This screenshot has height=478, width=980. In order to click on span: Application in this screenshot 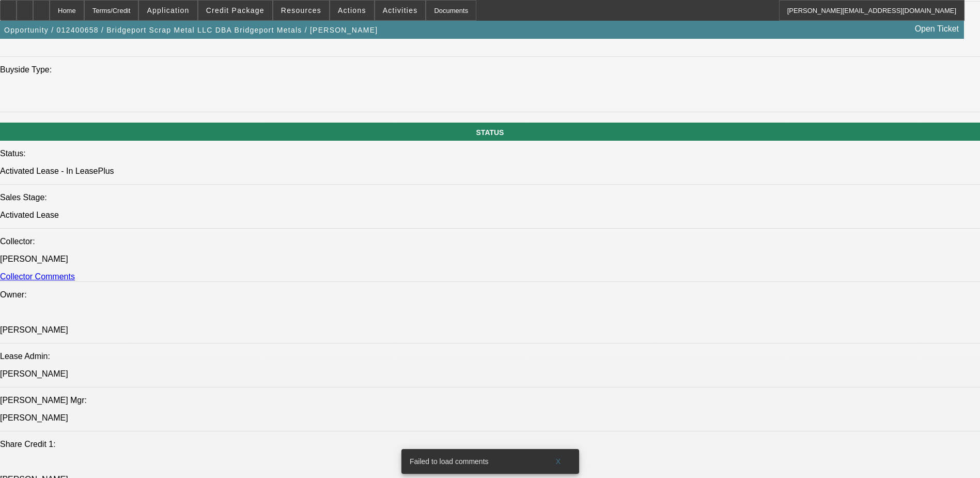, I will do `click(168, 11)`.